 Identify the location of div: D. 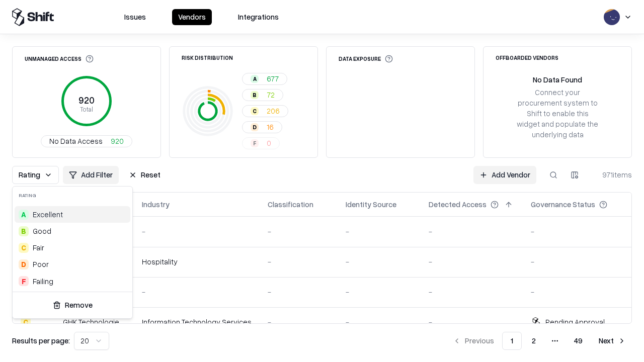
(24, 265).